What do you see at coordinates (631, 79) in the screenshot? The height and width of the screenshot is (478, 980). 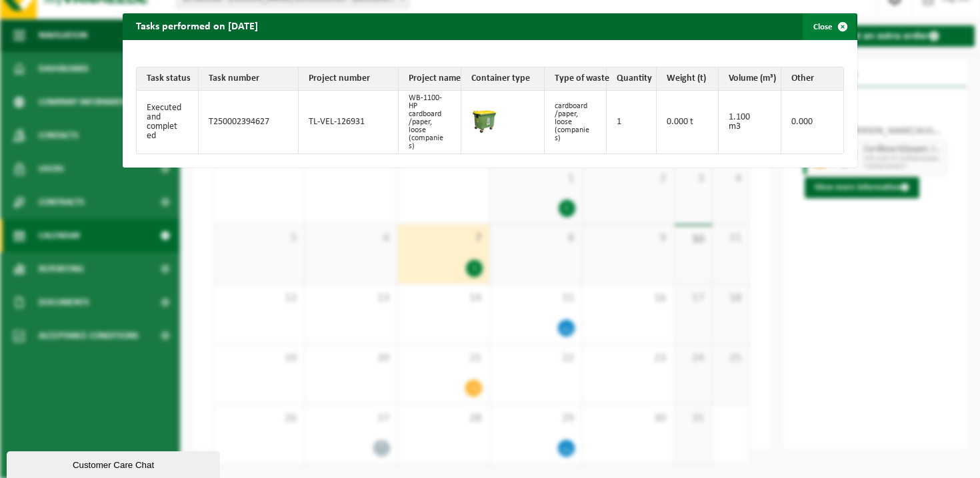 I see `th: Quantity` at bounding box center [631, 79].